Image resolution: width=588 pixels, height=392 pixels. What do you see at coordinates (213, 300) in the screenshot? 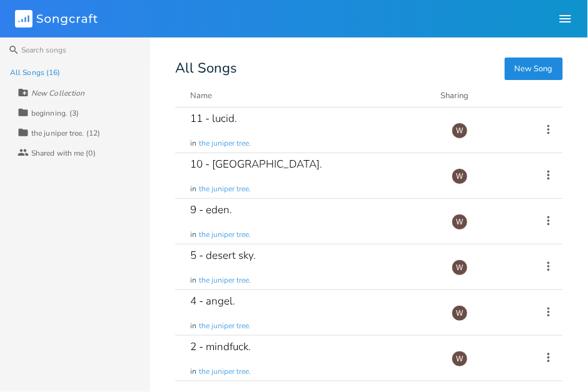
I see `div: 4 - angel.` at bounding box center [213, 300].